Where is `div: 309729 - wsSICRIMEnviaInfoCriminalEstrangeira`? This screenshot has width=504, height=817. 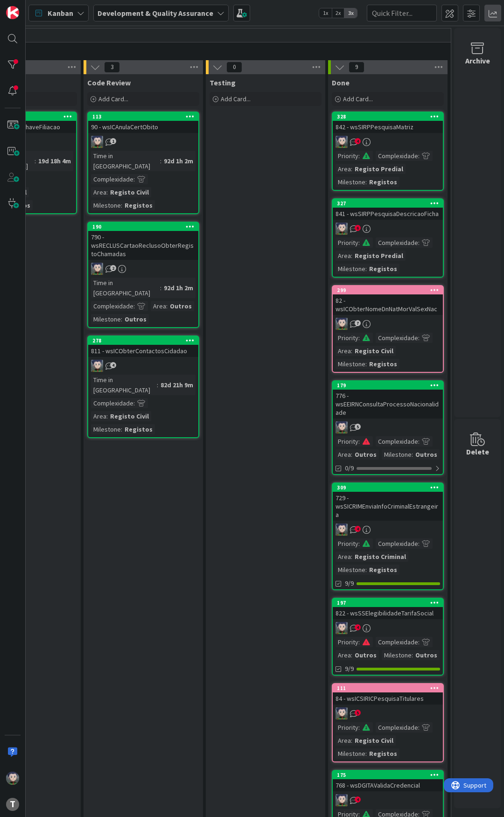 div: 309729 - wsSICRIMEnviaInfoCriminalEstrangeira is located at coordinates (388, 503).